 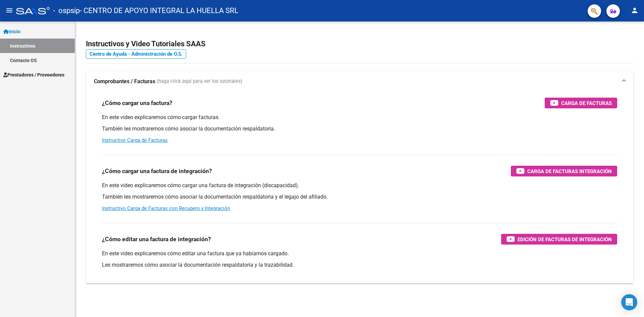 What do you see at coordinates (12, 32) in the screenshot?
I see `span: Inicio` at bounding box center [12, 32].